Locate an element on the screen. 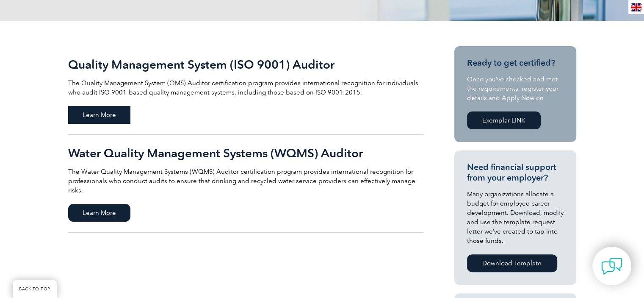  p: Many organizations allocate a budget for employee career development. Download, modify and use th... is located at coordinates (515, 218).